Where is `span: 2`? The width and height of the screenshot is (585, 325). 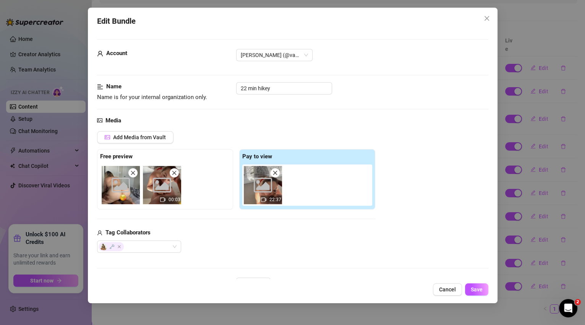 span: 2 is located at coordinates (578, 302).